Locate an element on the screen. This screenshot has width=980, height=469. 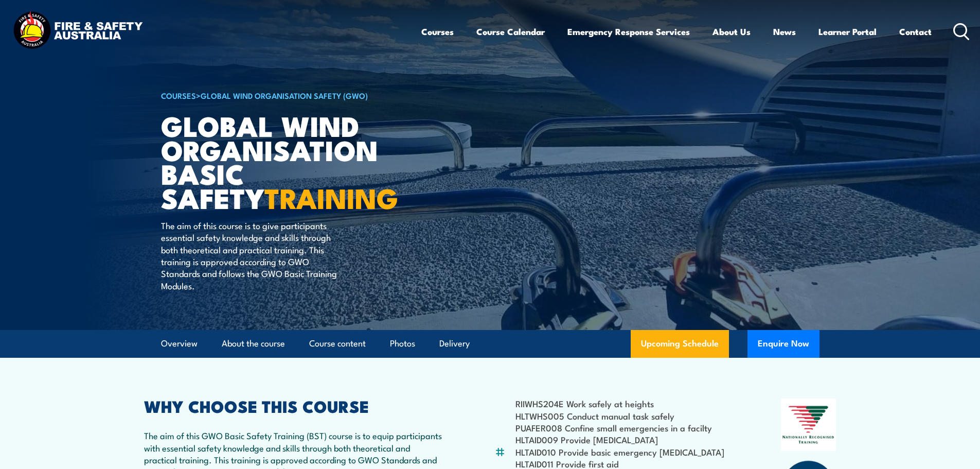
h1: Global Wind Organisation Basic Safety is located at coordinates (288, 161).